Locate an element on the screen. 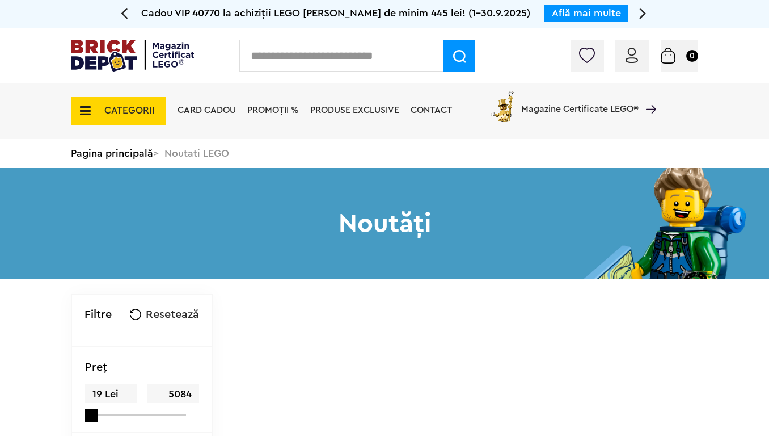  p: Preţ is located at coordinates (96, 367).